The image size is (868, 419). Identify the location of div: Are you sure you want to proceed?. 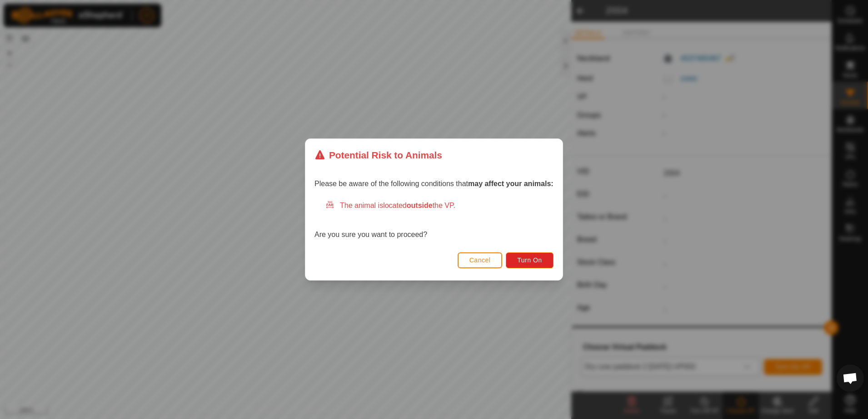
(434, 220).